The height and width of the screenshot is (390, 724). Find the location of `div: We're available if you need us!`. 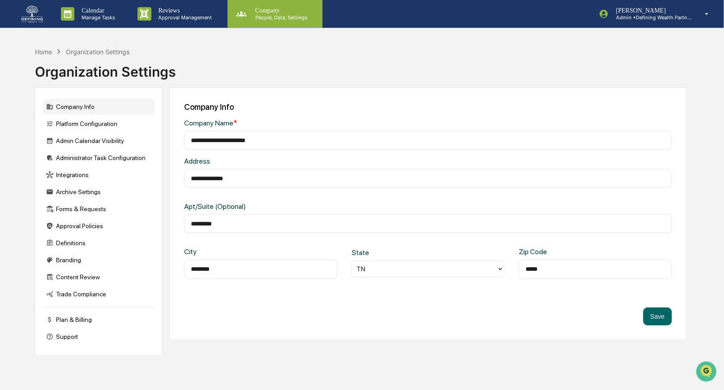

div: We're available if you need us! is located at coordinates (72, 81).